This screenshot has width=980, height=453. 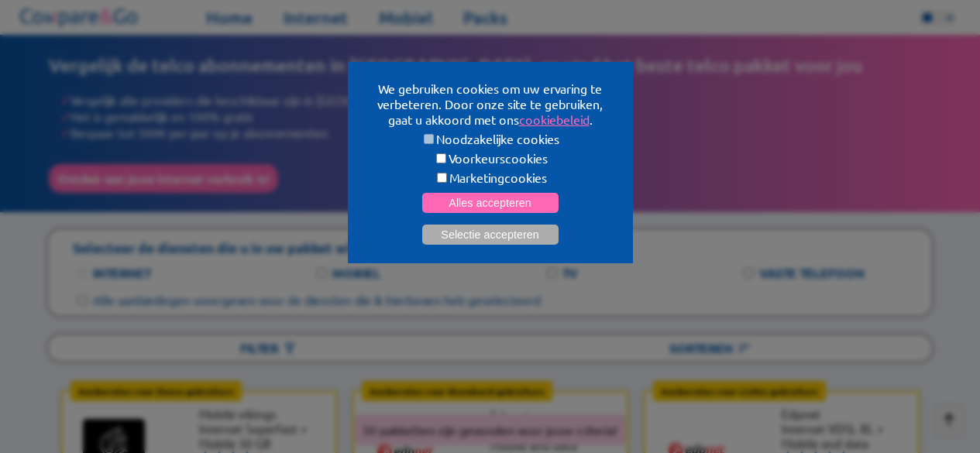 I want to click on input: Marketingcookies, so click(x=441, y=177).